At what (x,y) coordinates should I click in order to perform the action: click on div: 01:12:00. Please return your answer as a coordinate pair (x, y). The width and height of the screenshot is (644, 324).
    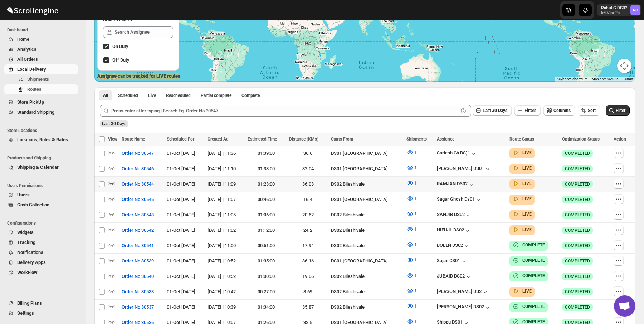
    Looking at the image, I should click on (266, 230).